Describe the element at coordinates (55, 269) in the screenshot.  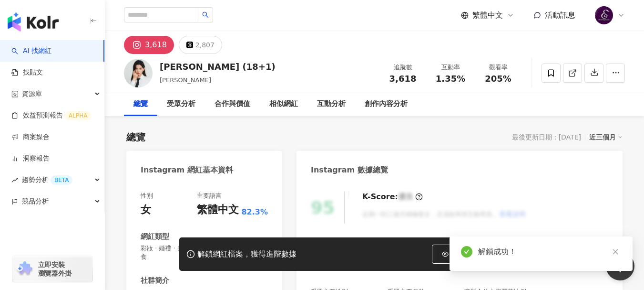
I see `span: 立即安裝 瀏覽器外掛` at that location.